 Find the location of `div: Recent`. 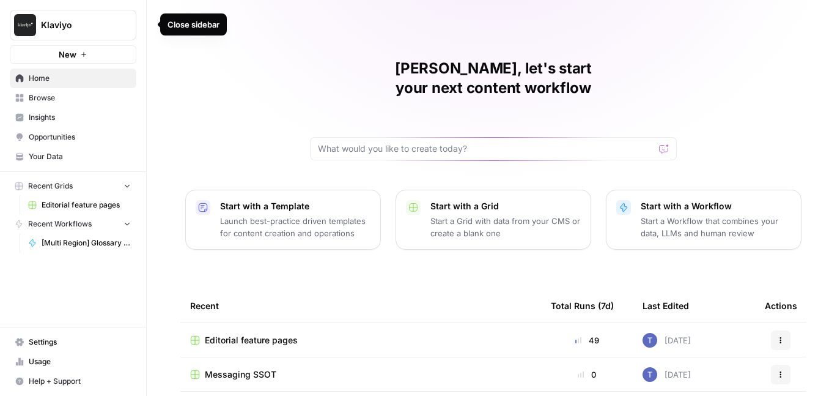

div: Recent is located at coordinates (361, 305).